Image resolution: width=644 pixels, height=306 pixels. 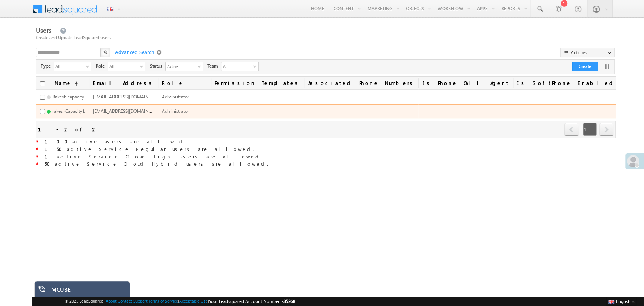 I want to click on button: Create, so click(x=585, y=67).